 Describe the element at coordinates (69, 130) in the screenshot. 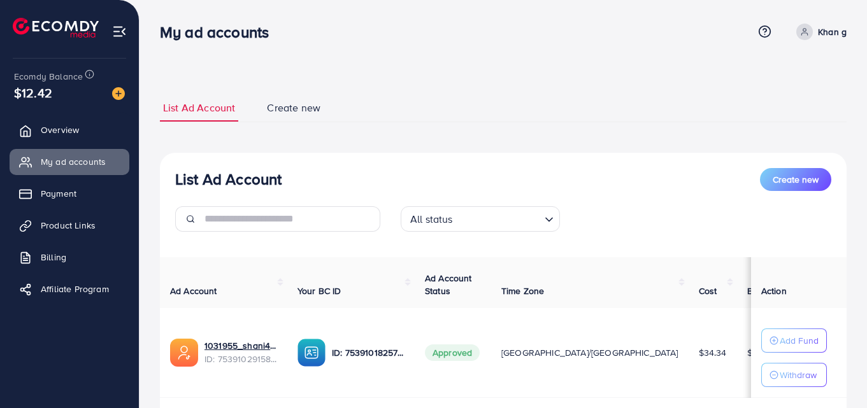

I see `a: Overview` at that location.